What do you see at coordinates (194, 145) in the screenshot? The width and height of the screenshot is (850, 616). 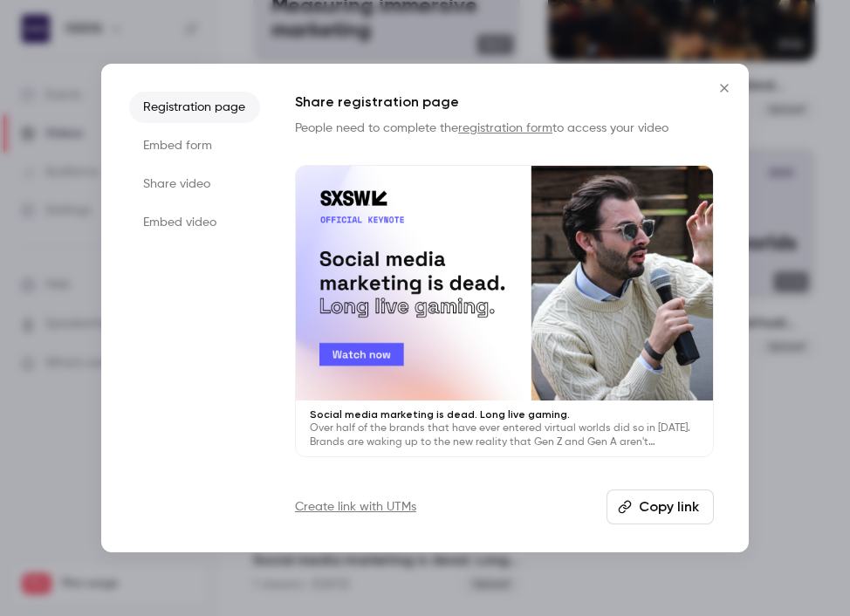 I see `li: Embed form` at bounding box center [194, 145].